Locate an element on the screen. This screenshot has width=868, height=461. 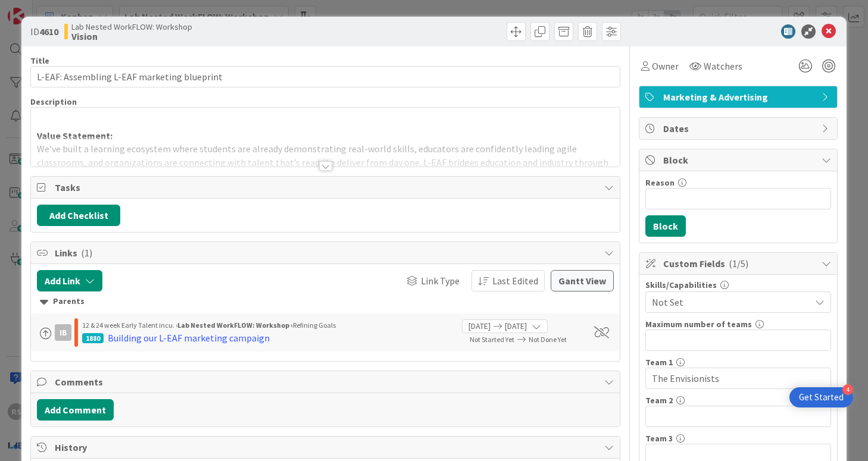
div: Building our L-EAF marketing campaign is located at coordinates (188, 338).